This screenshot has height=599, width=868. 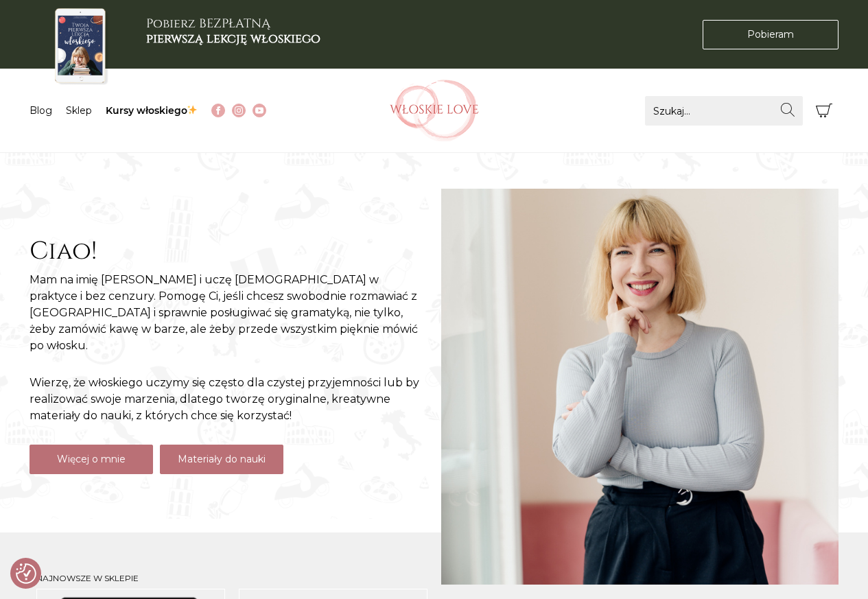 What do you see at coordinates (824, 111) in the screenshot?
I see `button: Koszyk` at bounding box center [824, 111].